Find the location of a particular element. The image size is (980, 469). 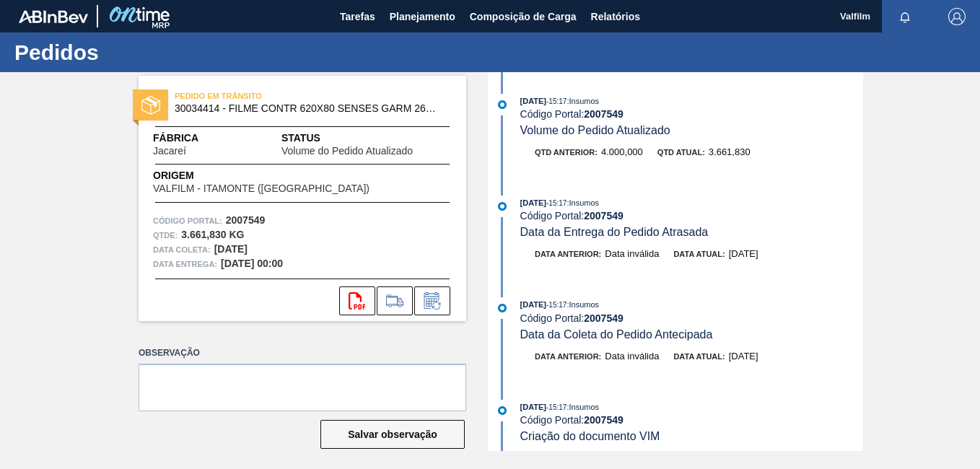

span: Composição de Carga is located at coordinates (524, 17).